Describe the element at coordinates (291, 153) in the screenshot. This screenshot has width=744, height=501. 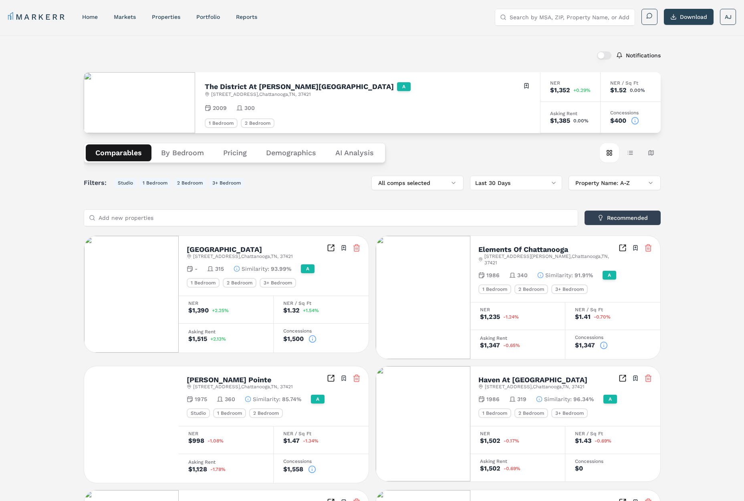
I see `button: Demographics` at that location.